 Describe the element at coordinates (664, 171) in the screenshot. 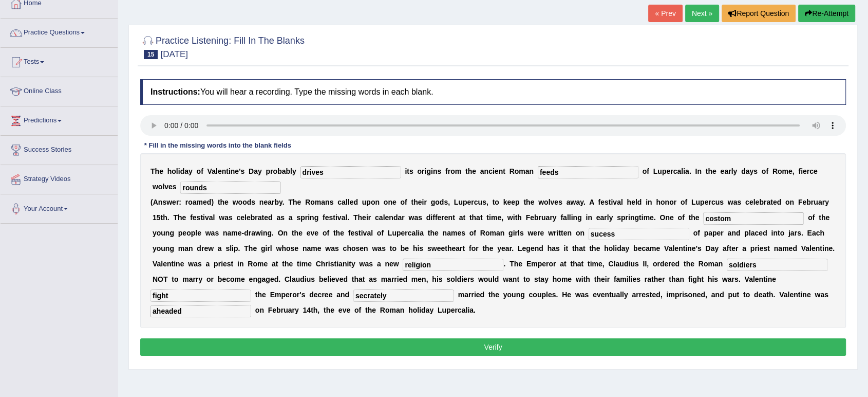

I see `b: p` at that location.